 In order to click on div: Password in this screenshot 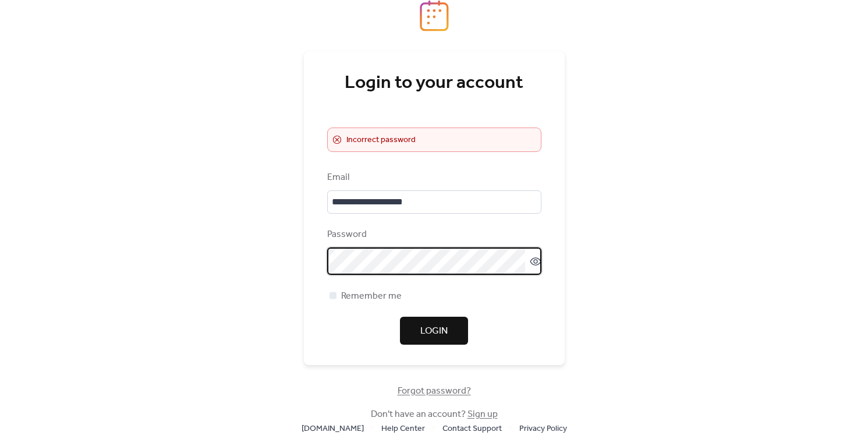, I will do `click(433, 235)`.